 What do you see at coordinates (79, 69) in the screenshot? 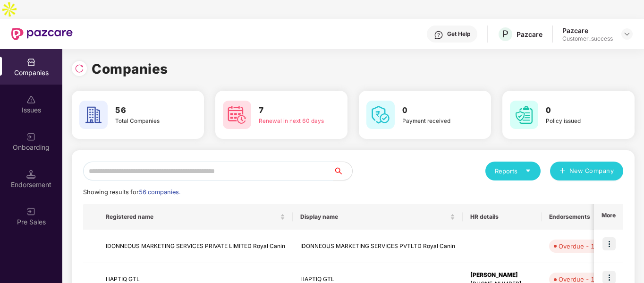
I see `img: svg+xml;base64,PHN2ZyBpZD0iUmVsb2FkLTMyeDMyIiB4bWxucz0iaHR0cDovL3d3dy53My5vcmcvMjAwMC9zdmciIHdpZH...` at bounding box center [79, 69].